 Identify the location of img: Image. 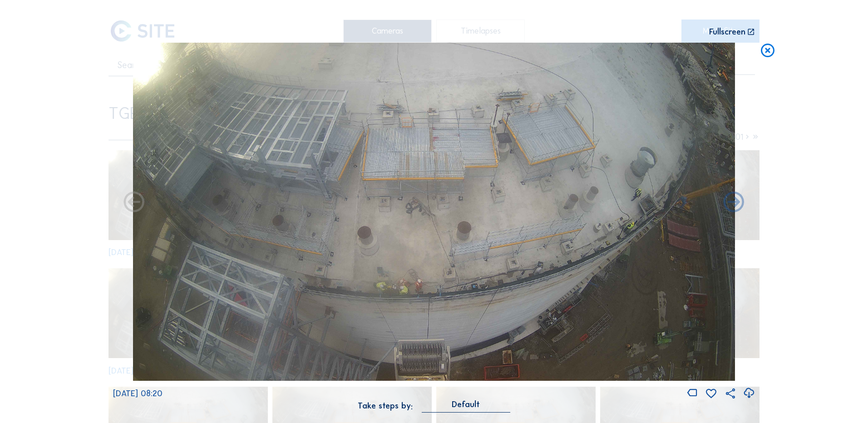
(434, 212).